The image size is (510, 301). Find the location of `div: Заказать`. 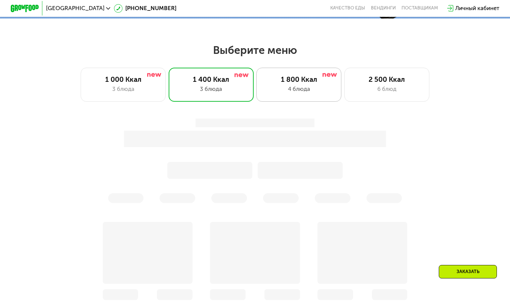

div: Заказать is located at coordinates (468, 271).